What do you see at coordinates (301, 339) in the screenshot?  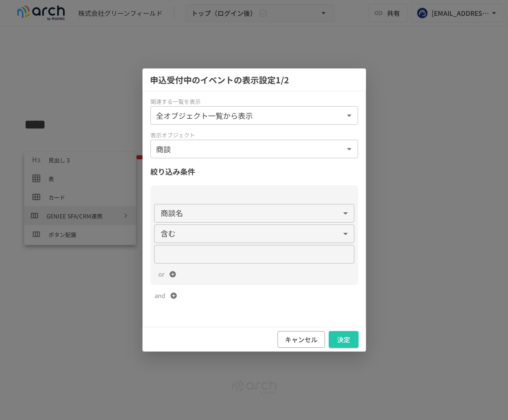 I see `button: キャンセル` at bounding box center [301, 339].